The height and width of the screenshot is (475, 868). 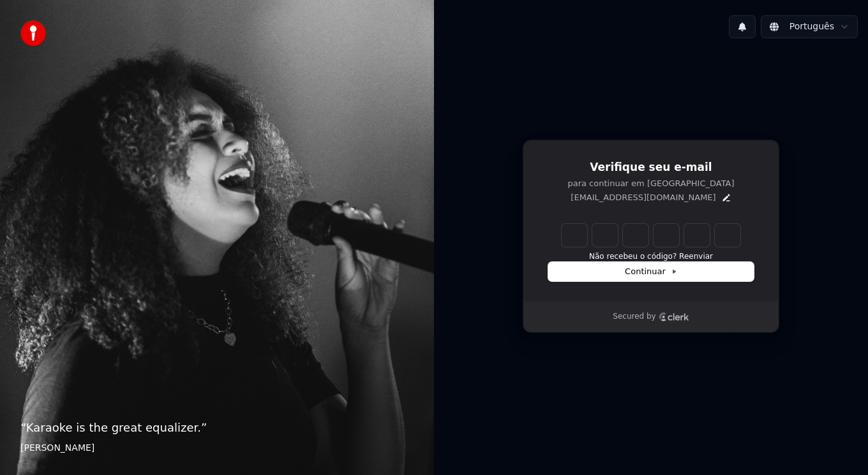 What do you see at coordinates (651, 235) in the screenshot?
I see `input: Enter verification code` at bounding box center [651, 235].